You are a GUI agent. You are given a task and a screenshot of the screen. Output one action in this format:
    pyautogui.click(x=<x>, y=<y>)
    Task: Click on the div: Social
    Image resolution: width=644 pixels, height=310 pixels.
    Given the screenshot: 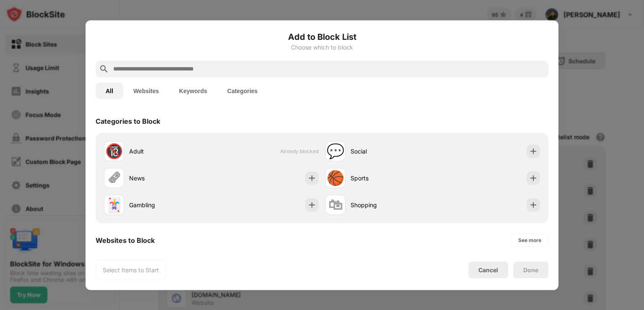 What is the action you would take?
    pyautogui.click(x=392, y=151)
    